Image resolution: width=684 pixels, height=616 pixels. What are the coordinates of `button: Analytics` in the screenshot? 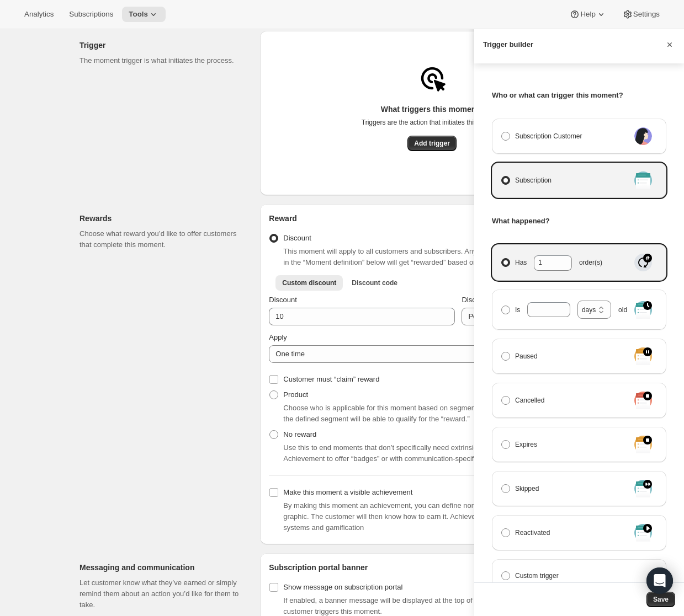 It's located at (39, 15).